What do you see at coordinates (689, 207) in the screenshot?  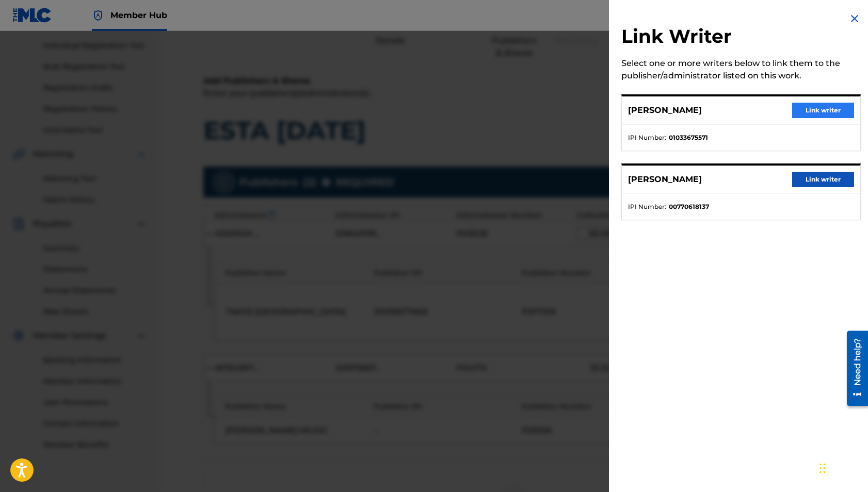 I see `strong: 00770618137` at bounding box center [689, 207].